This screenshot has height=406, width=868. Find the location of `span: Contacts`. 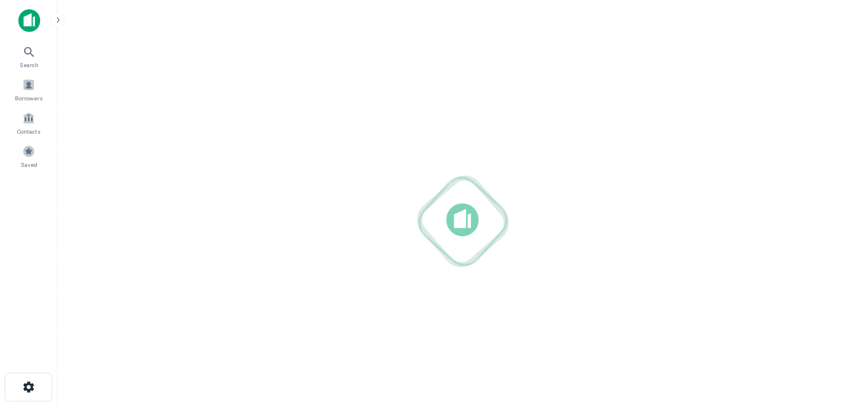

span: Contacts is located at coordinates (29, 132).